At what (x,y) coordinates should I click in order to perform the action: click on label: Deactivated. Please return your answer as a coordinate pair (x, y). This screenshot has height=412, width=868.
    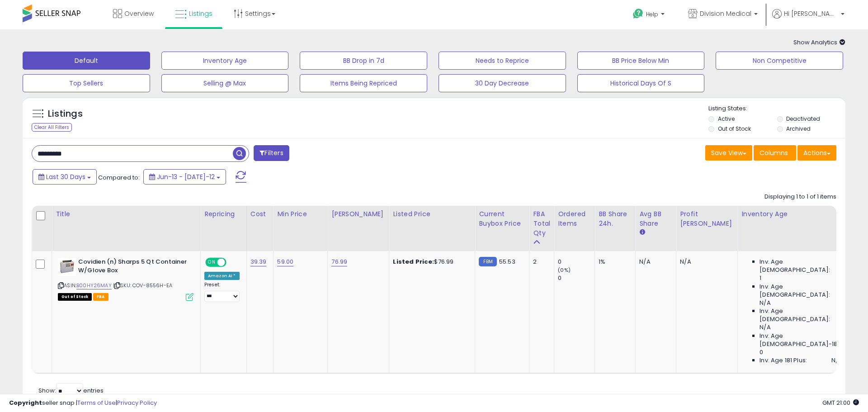
    Looking at the image, I should click on (803, 118).